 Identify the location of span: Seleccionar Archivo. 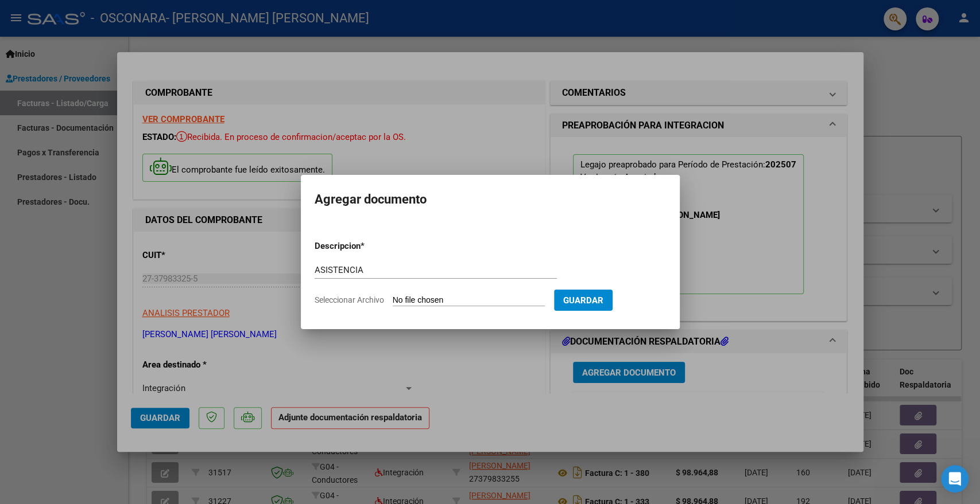
(349, 300).